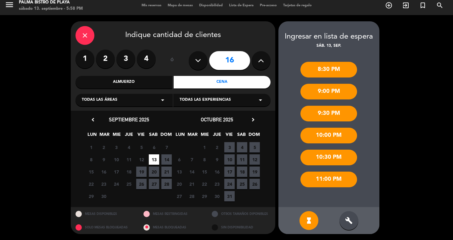 The width and height of the screenshot is (453, 240). I want to click on div: sáb. 13, sep., so click(328, 46).